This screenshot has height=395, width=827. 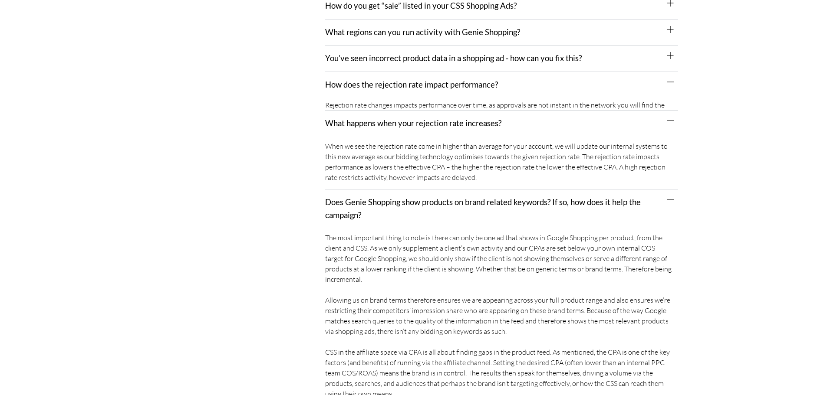 What do you see at coordinates (411, 85) in the screenshot?
I see `a: How does the rejection rate impact performance?` at bounding box center [411, 85].